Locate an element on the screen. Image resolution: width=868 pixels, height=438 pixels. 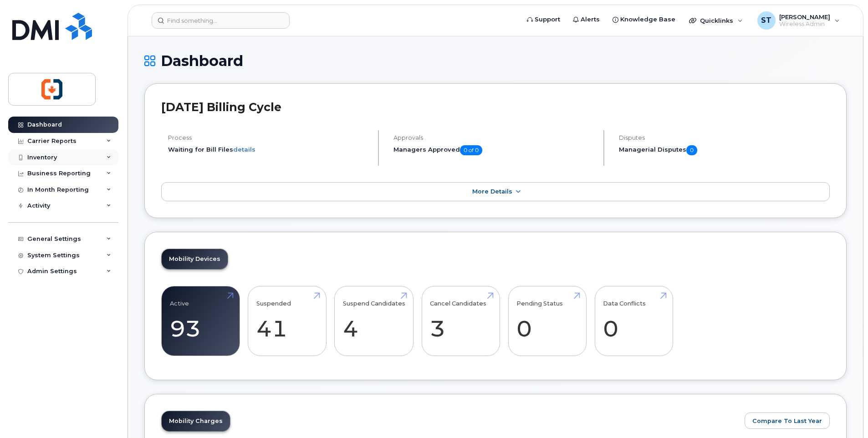
h4: Process is located at coordinates (269, 138).